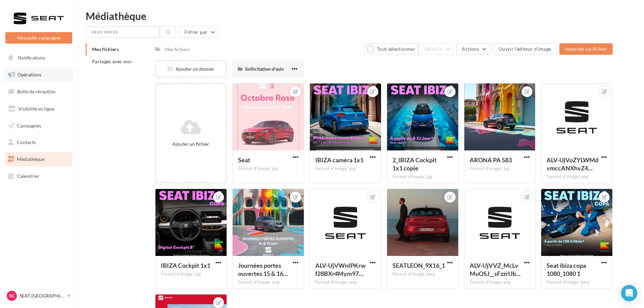  Describe the element at coordinates (391, 49) in the screenshot. I see `button: Tout sélectionner` at that location.